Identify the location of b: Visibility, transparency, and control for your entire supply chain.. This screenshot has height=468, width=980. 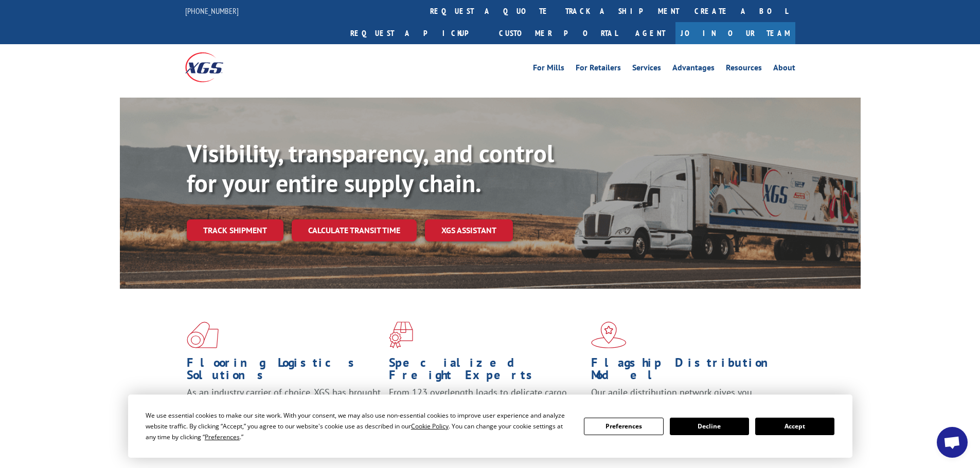
(370, 168).